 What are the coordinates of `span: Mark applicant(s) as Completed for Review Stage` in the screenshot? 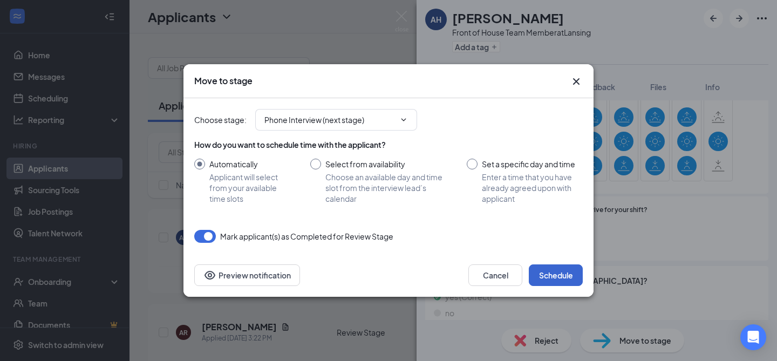 It's located at (306, 236).